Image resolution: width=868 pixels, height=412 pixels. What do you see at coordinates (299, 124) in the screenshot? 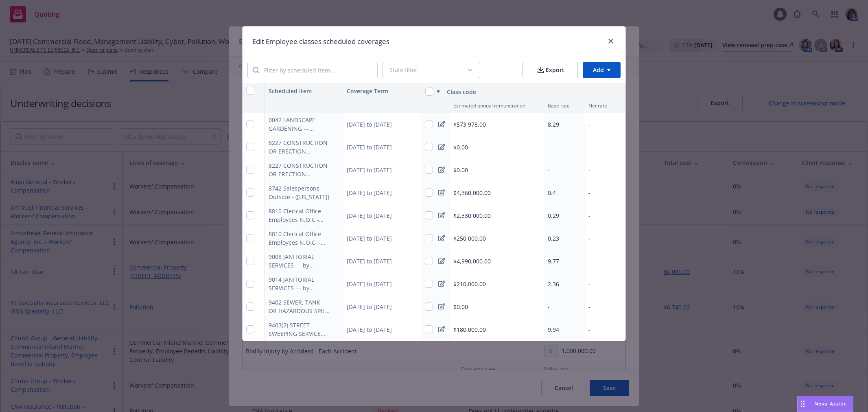
I see `div: 0042 LANDSCAPE GARDENING — including maintenance of gardens - (California)` at bounding box center [299, 124].